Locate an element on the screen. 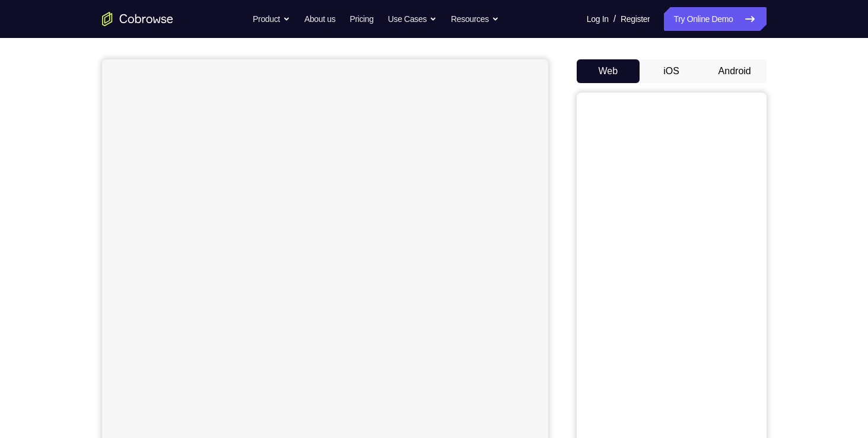 The image size is (868, 438). button: Android is located at coordinates (735, 71).